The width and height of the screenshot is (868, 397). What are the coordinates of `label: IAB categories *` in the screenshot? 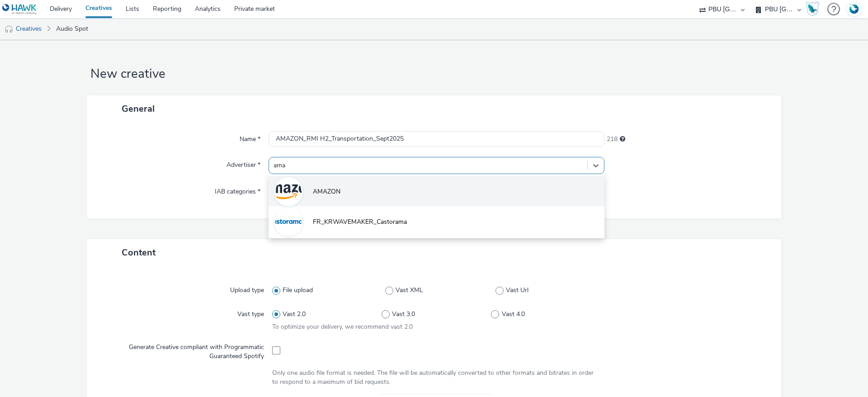 It's located at (238, 190).